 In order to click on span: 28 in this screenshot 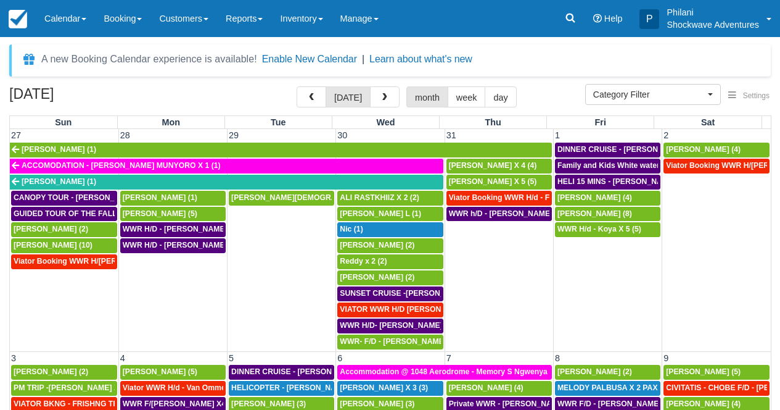, I will do `click(125, 135)`.